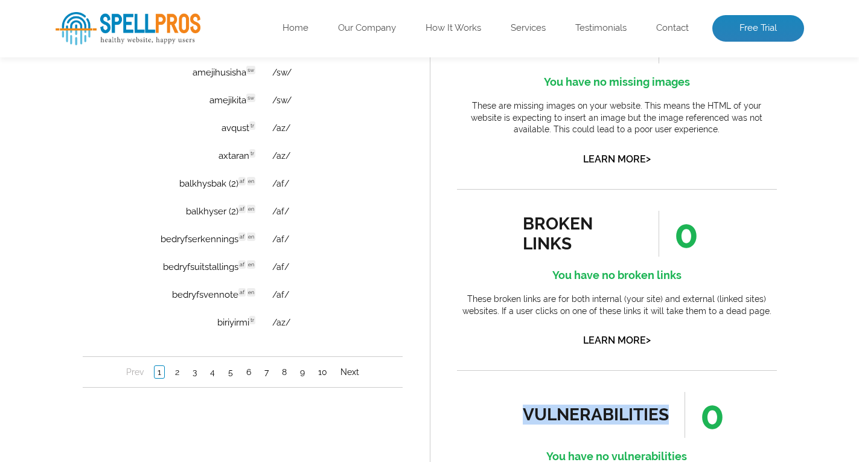 This screenshot has width=859, height=462. What do you see at coordinates (267, 343) in the screenshot?
I see `a: Next` at bounding box center [267, 343].